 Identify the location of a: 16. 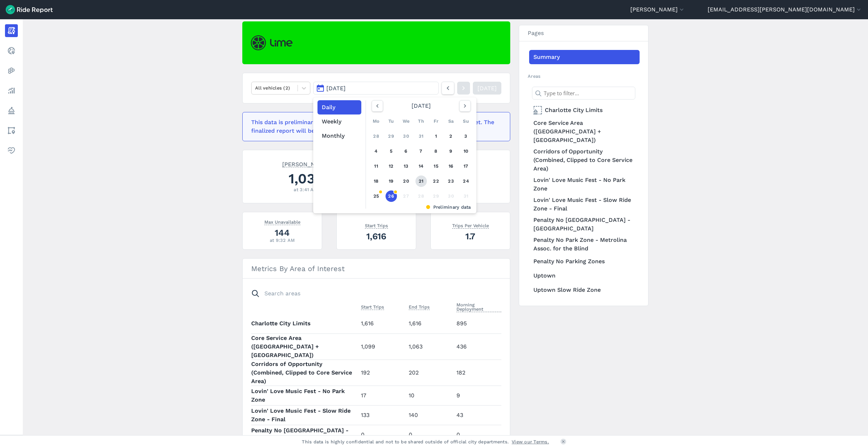
(451, 166).